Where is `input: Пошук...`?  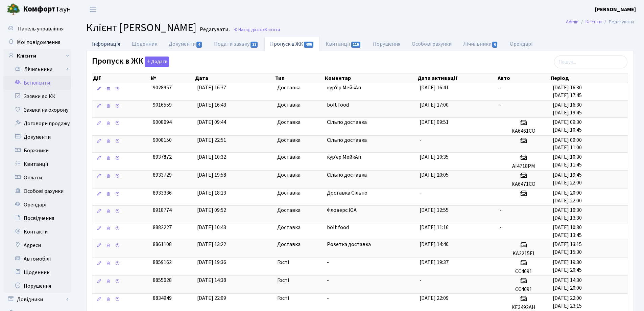
input: Пошук... is located at coordinates (590, 62).